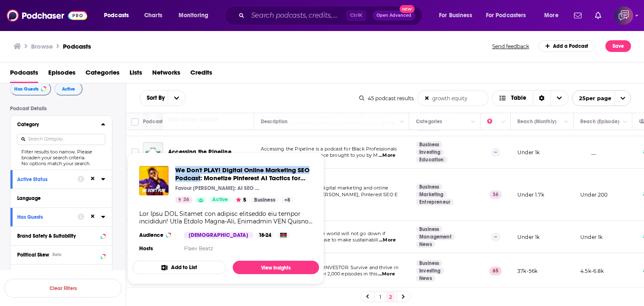 The height and width of the screenshot is (306, 644). Describe the element at coordinates (153, 152) in the screenshot. I see `a: Accessing the Pipeline` at that location.